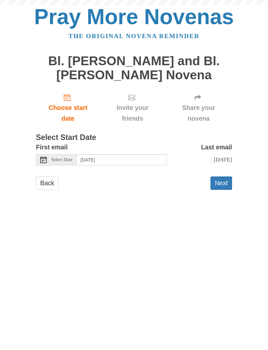 This screenshot has height=350, width=268. What do you see at coordinates (68, 108) in the screenshot?
I see `a: Choose start date` at bounding box center [68, 108].